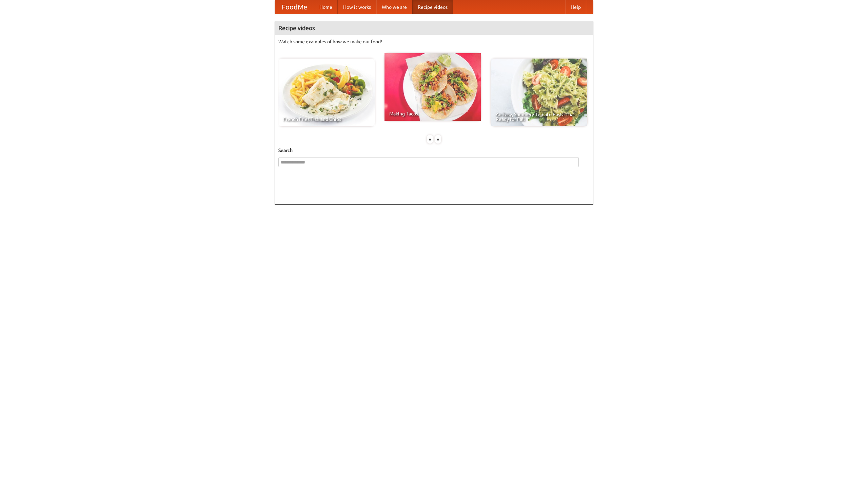  Describe the element at coordinates (357, 7) in the screenshot. I see `a: How it works` at that location.